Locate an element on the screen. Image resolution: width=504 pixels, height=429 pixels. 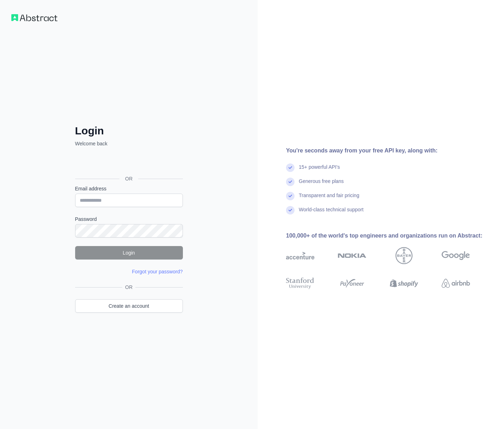
div: World-class technical support is located at coordinates (331, 213).